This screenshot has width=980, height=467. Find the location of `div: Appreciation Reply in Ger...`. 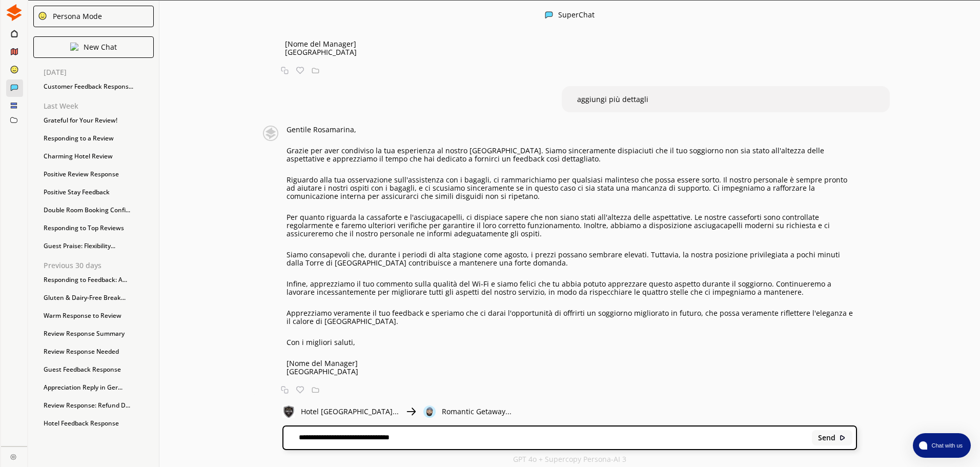

div: Appreciation Reply in Ger... is located at coordinates (99, 388).